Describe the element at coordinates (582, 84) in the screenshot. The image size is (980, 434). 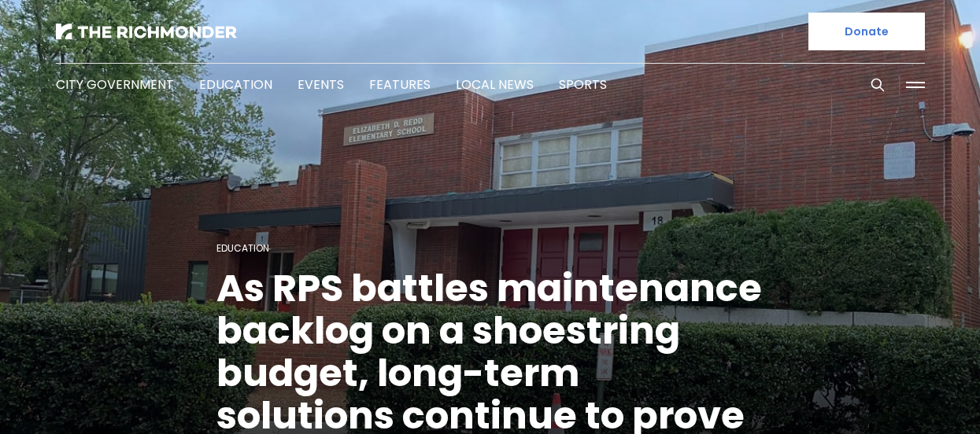
I see `a: Sports` at that location.